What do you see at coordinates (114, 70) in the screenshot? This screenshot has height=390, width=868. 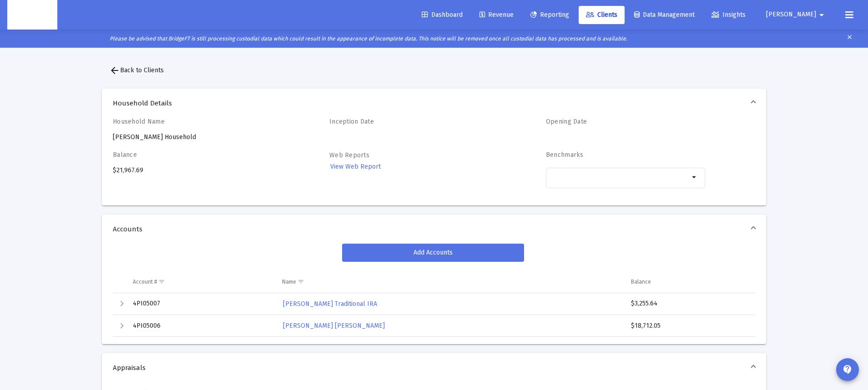 I see `mat-icon: arrow_back` at bounding box center [114, 70].